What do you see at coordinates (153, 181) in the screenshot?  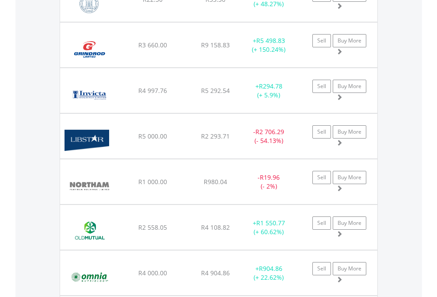 I see `span: R1 000.00` at bounding box center [153, 181].